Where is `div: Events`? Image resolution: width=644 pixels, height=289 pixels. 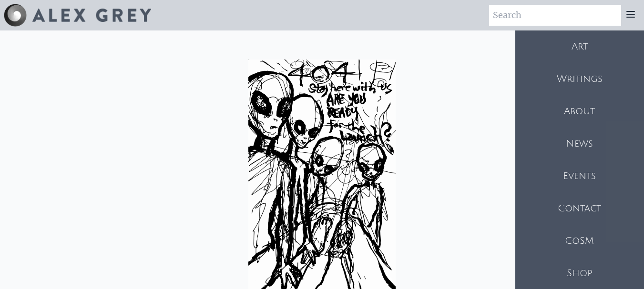 div: Events is located at coordinates (580, 176).